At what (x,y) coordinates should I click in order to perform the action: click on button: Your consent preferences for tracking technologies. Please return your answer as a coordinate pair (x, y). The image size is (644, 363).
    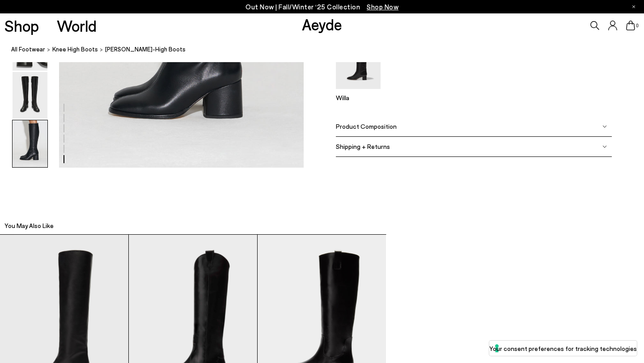
    Looking at the image, I should click on (563, 348).